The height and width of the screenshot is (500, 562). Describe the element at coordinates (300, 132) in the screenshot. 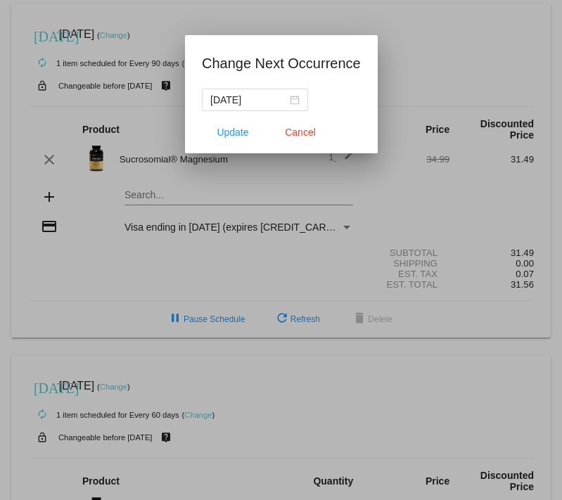

I see `span: Cancel` at that location.